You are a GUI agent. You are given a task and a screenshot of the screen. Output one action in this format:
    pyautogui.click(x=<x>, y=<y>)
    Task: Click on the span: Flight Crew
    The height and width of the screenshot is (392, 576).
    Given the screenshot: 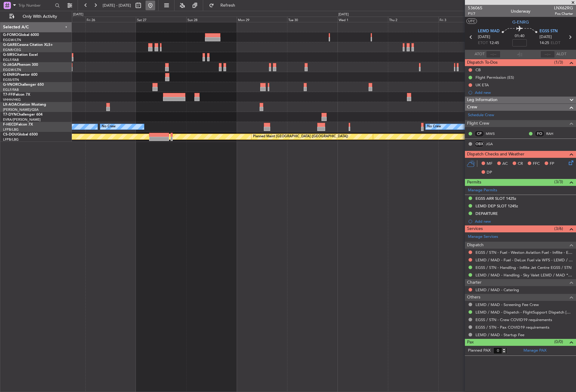 What is the action you would take?
    pyautogui.click(x=478, y=123)
    